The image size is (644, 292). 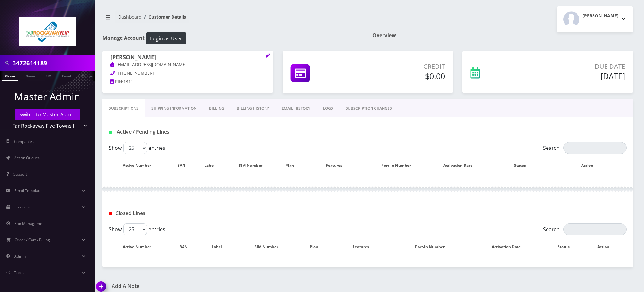 I want to click on a: Email, so click(x=67, y=75).